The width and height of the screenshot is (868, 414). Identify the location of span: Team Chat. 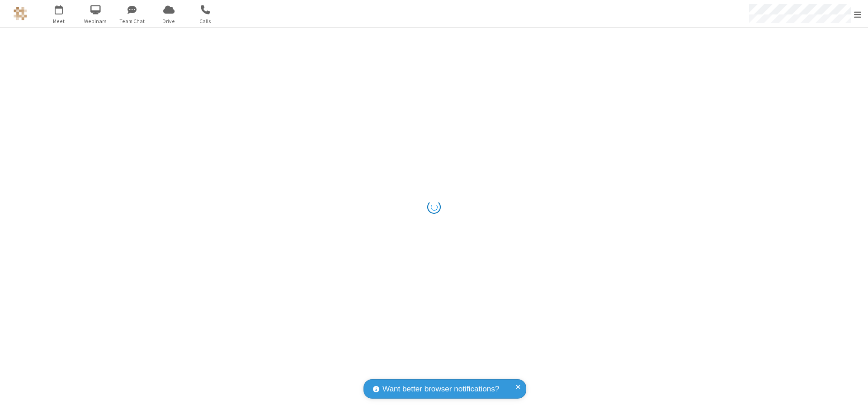
(132, 21).